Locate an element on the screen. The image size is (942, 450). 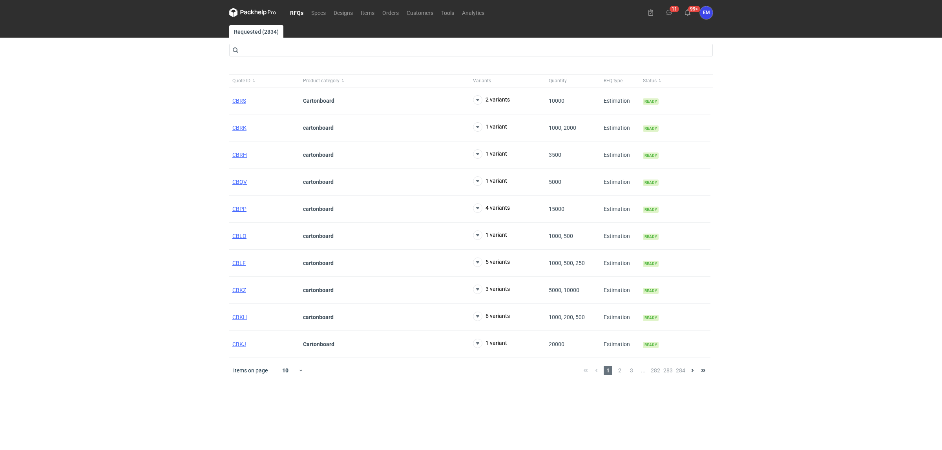
button: Product category is located at coordinates (385, 81).